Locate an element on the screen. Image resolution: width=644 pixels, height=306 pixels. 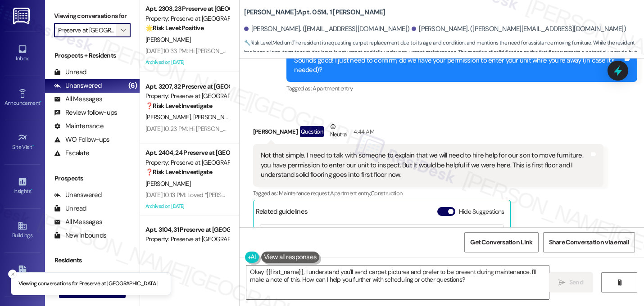
div: Prospects + Residents is located at coordinates (92, 55).